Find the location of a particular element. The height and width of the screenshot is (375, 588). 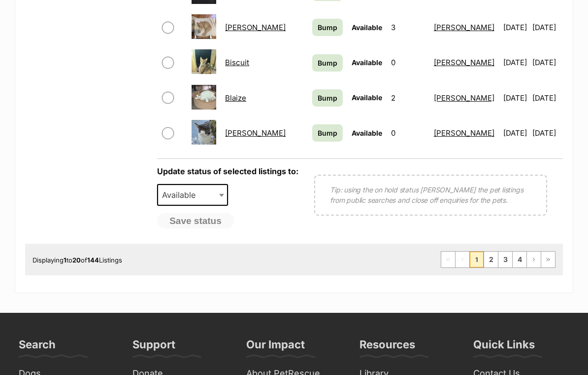

label: Update status of selected listings to: is located at coordinates (228, 172).